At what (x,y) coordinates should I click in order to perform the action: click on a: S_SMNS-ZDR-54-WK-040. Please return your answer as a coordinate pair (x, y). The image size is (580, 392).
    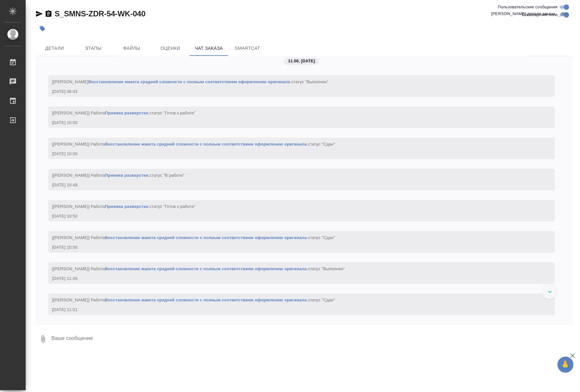
    Looking at the image, I should click on (100, 13).